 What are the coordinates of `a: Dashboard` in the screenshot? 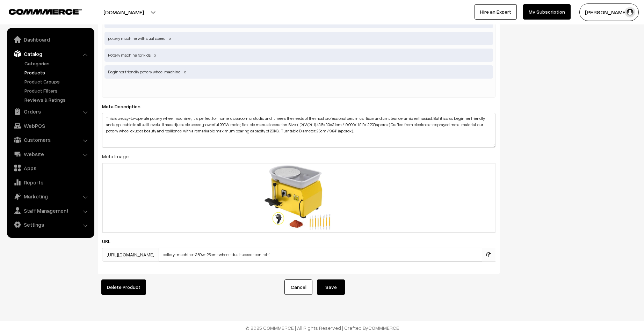 It's located at (50, 40).